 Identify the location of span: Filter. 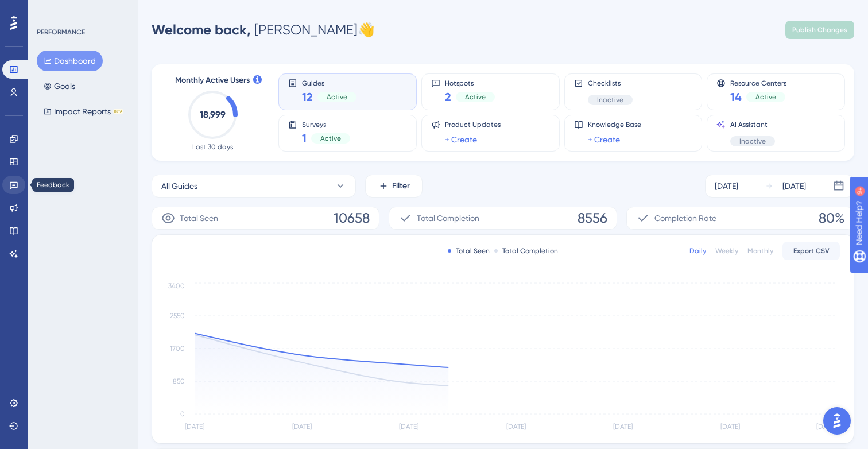
(400, 186).